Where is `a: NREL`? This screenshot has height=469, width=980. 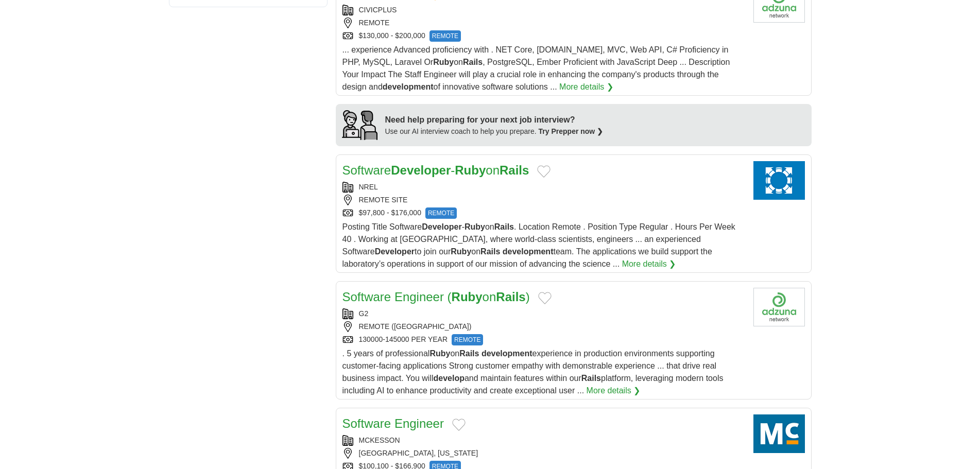 a: NREL is located at coordinates (368, 187).